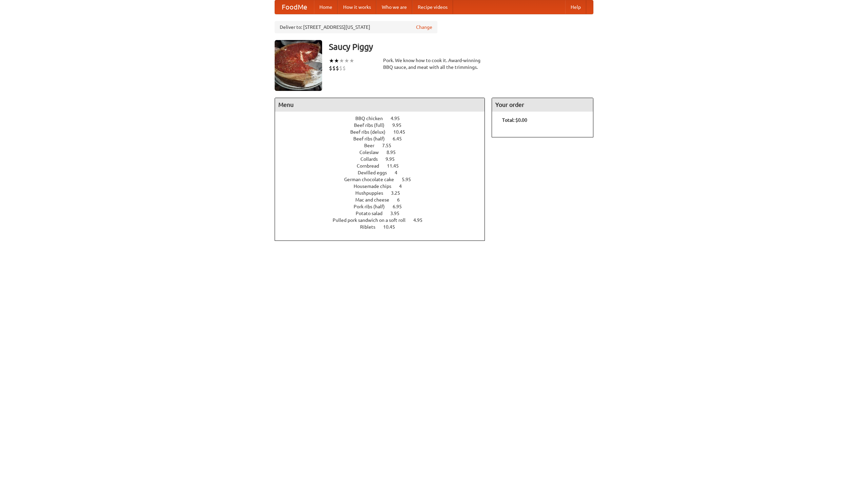 The width and height of the screenshot is (868, 480). I want to click on a: Beef ribs (delux) 10.45, so click(384, 132).